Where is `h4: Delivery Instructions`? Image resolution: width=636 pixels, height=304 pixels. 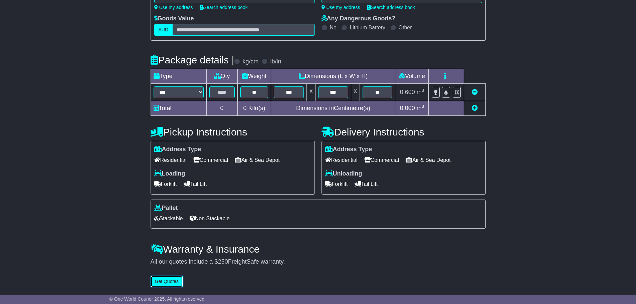
h4: Delivery Instructions is located at coordinates (403, 132).